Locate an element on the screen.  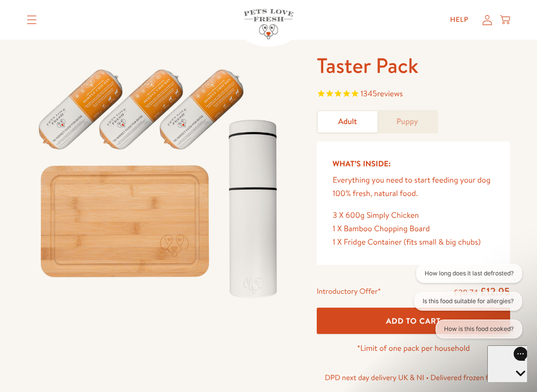
h1: Taster Pack is located at coordinates (413, 65).